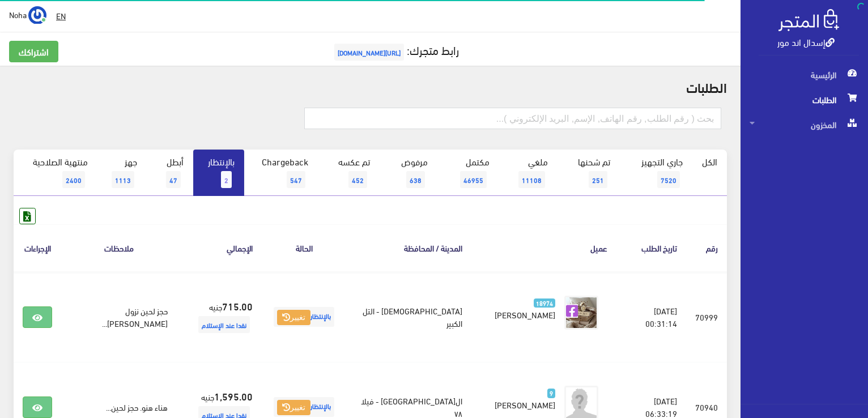  Describe the element at coordinates (281, 172) in the screenshot. I see `a: Chargeback547` at that location.